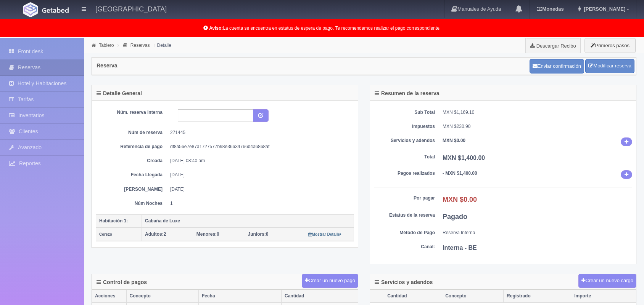 This screenshot has width=644, height=305. What do you see at coordinates (155, 234) in the screenshot?
I see `span: 2` at bounding box center [155, 234].